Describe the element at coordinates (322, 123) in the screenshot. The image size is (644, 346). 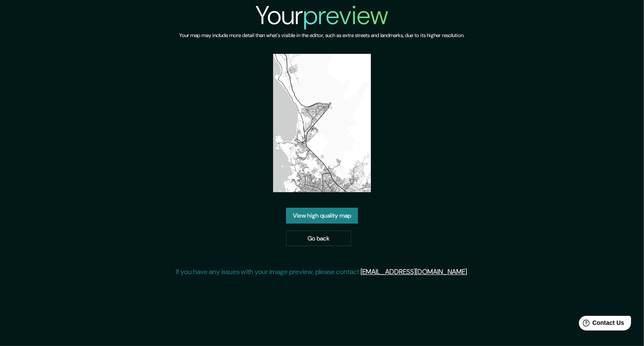
I see `img: created-map-preview` at that location.